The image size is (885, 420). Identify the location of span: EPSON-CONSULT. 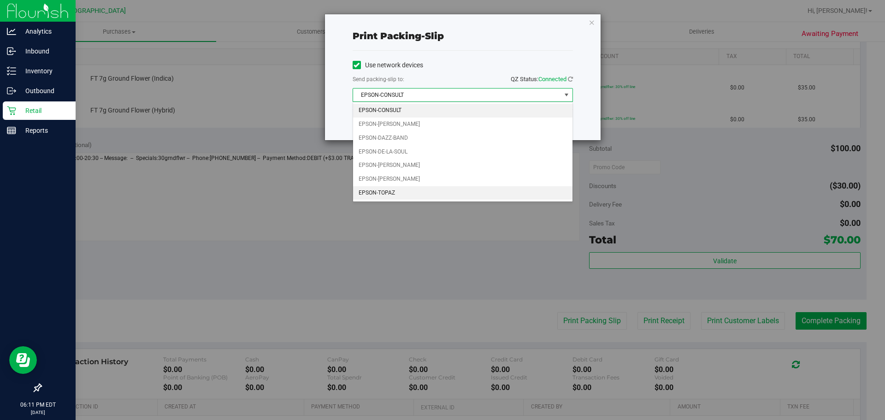
(457, 95).